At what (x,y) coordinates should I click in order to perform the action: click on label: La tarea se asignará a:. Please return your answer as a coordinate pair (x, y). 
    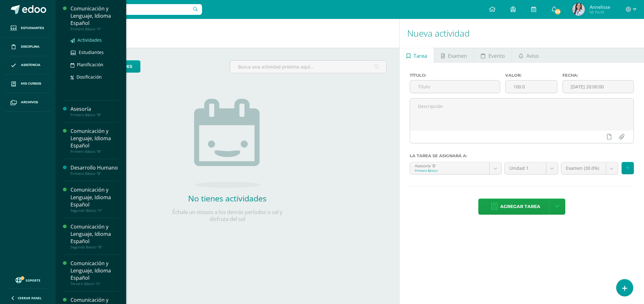
    Looking at the image, I should click on (522, 155).